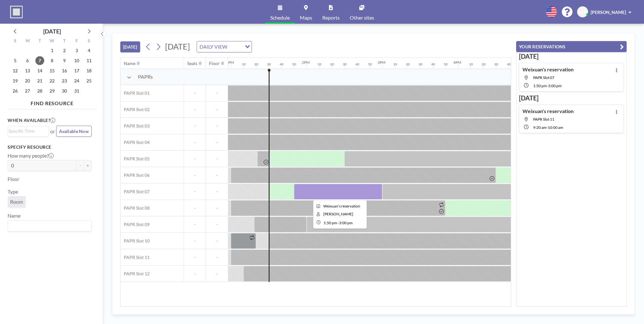 This screenshot has width=644, height=324. Describe the element at coordinates (129, 64) in the screenshot. I see `div: Name` at that location.